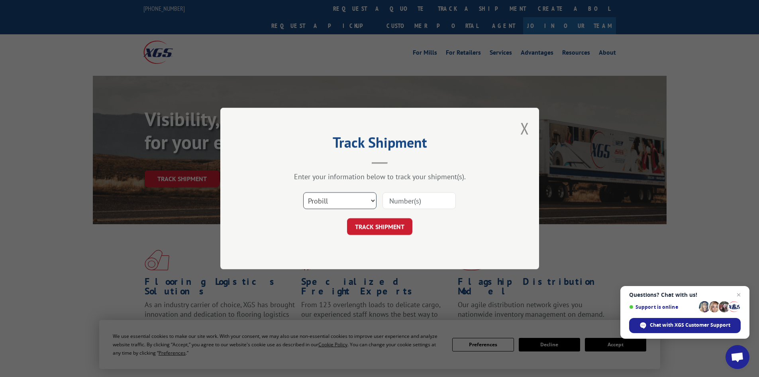 This screenshot has width=759, height=377. Describe the element at coordinates (380, 144) in the screenshot. I see `h2: Track Shipment` at that location.